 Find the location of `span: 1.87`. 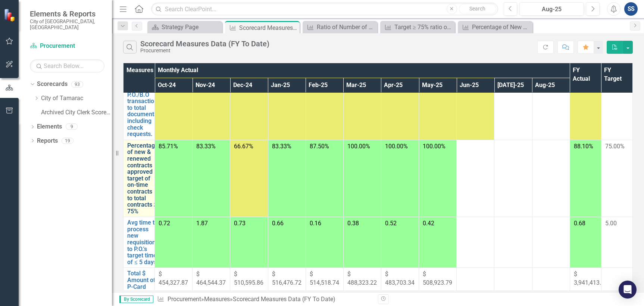

span: 1.87 is located at coordinates (202, 223).